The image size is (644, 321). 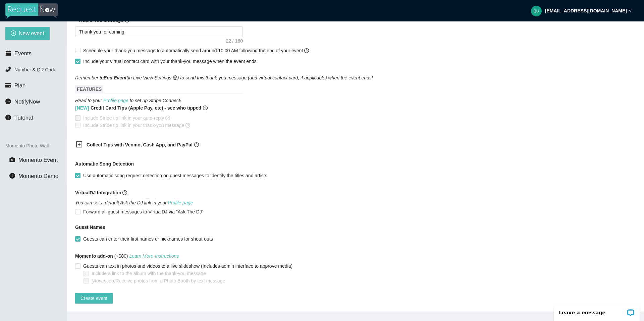 What do you see at coordinates (188, 266) in the screenshot?
I see `span: Guests can text in photos and videos to a live slideshow (Includes admin interface to approve media)` at bounding box center [188, 266].